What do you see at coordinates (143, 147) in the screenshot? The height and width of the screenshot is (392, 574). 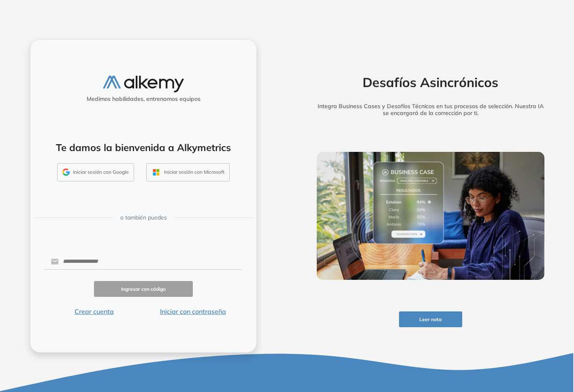 I see `h4: Te damos la bienvenida a Alkymetrics` at bounding box center [143, 147].